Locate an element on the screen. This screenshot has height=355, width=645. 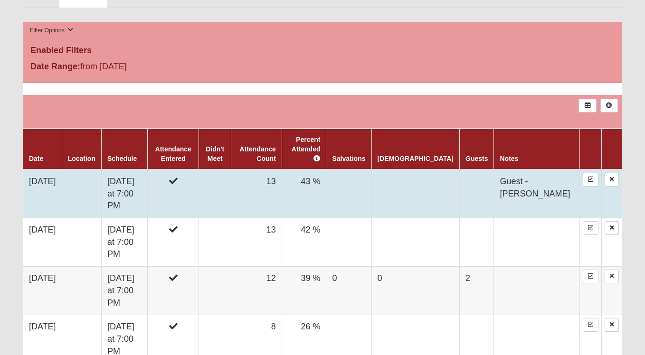
a: Didn't Meet is located at coordinates (215, 154).